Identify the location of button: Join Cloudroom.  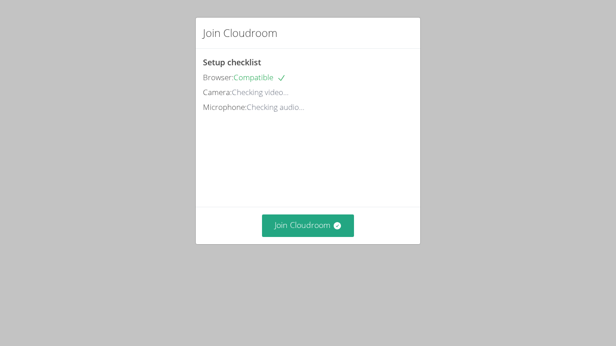
(308, 226).